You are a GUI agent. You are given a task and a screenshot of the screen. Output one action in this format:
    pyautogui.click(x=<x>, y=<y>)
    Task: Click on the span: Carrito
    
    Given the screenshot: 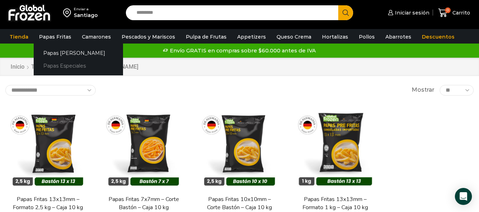 What is the action you would take?
    pyautogui.click(x=460, y=13)
    